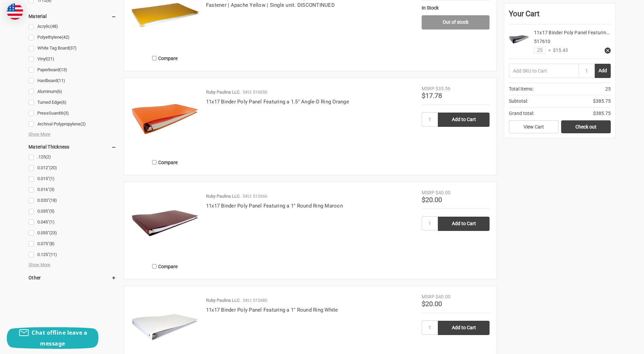  I want to click on h5: Material Thickness, so click(72, 147).